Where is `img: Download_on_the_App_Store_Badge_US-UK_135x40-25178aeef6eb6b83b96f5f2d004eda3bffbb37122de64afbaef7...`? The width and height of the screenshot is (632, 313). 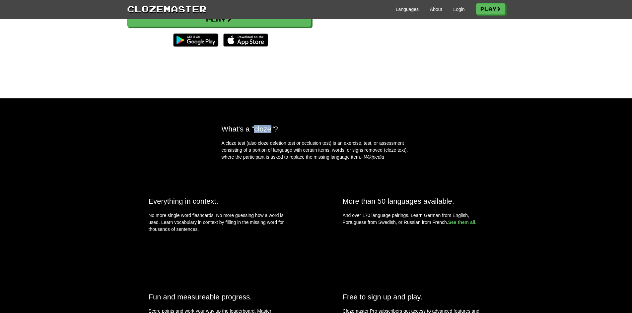
img: Download_on_the_App_Store_Badge_US-UK_135x40-25178aeef6eb6b83b96f5f2d004eda3bffbb37122de64afbaef7... is located at coordinates (245, 40).